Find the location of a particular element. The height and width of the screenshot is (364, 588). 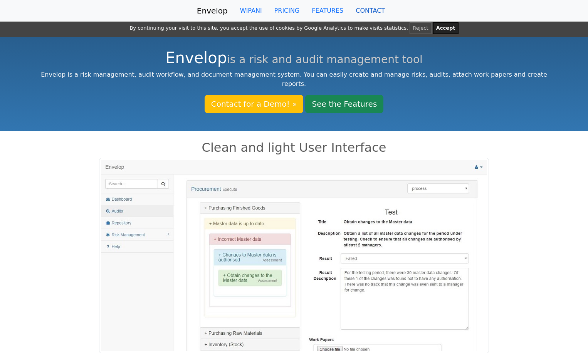

a: FEATURES is located at coordinates (327, 11).